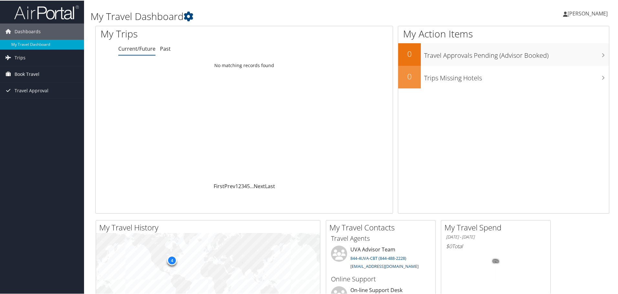 This screenshot has height=294, width=618. I want to click on a: 844-4UVA-CBT (844-488-2228), so click(378, 258).